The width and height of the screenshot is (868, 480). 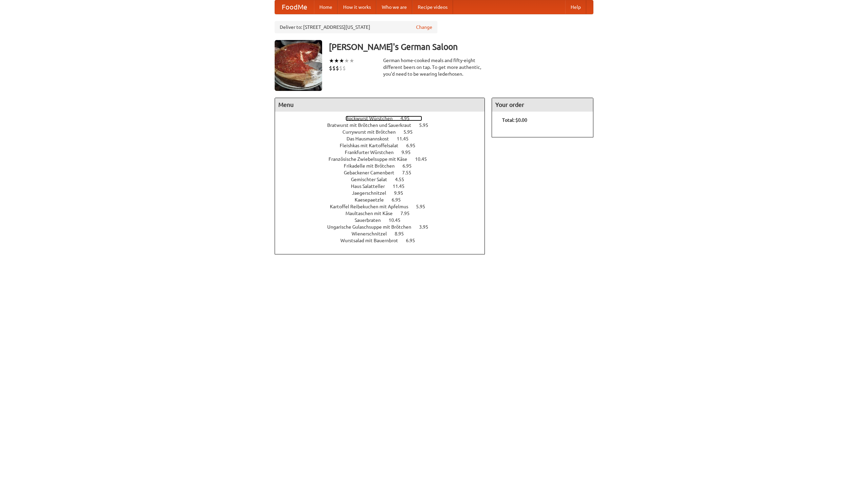 I want to click on b: Total: $0.00, so click(x=515, y=120).